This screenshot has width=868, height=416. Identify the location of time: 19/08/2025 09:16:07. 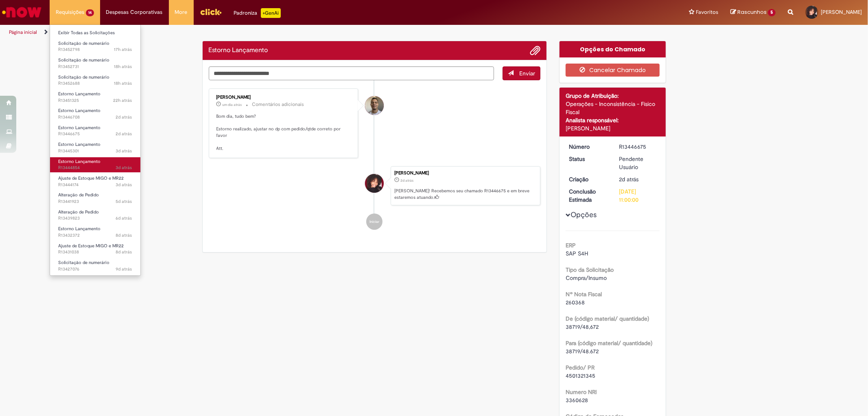
(124, 269).